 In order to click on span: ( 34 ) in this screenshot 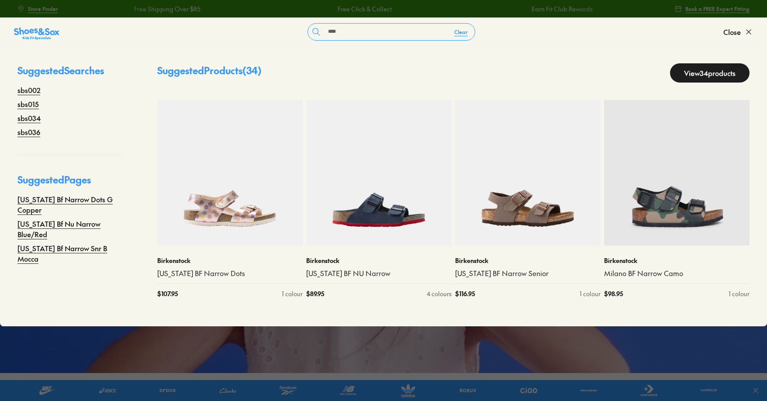, I will do `click(252, 70)`.